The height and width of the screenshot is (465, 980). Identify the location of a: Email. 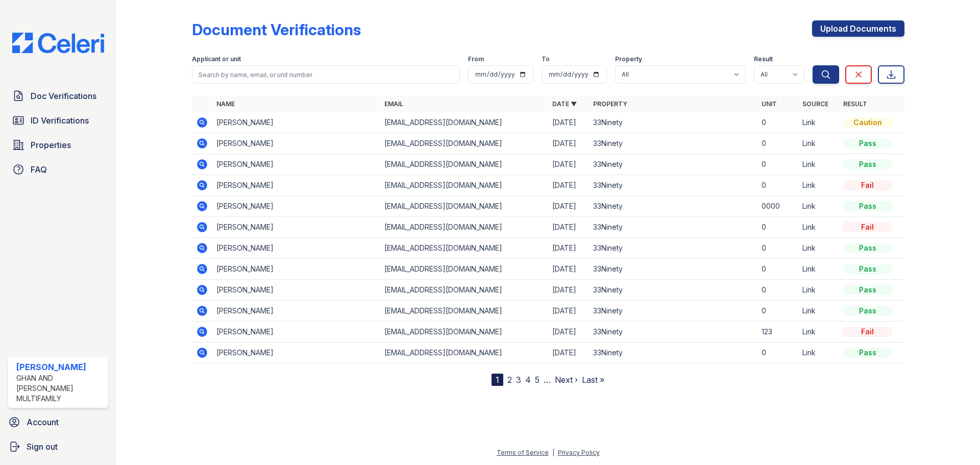
(394, 104).